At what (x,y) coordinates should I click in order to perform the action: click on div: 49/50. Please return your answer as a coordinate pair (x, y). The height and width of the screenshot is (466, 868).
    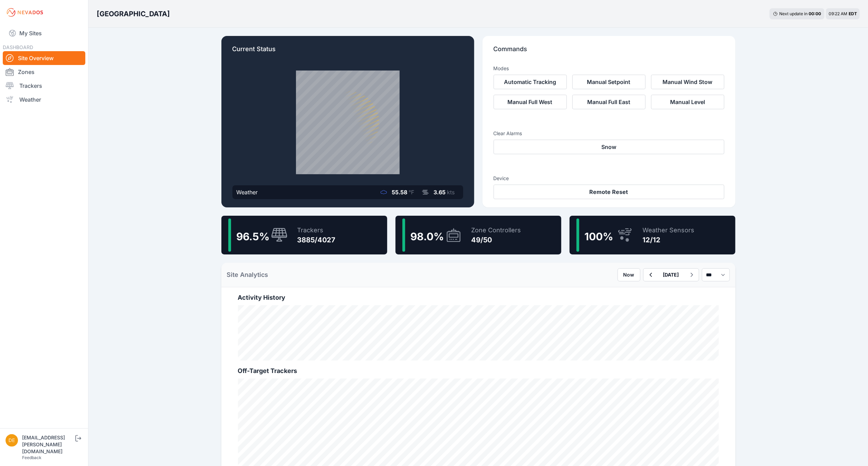
    Looking at the image, I should click on (497, 240).